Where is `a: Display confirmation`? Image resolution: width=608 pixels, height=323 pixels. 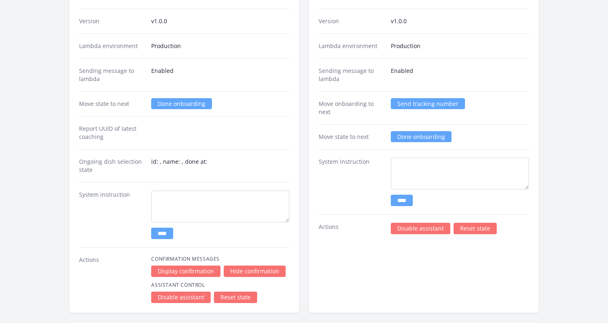 a: Display confirmation is located at coordinates (186, 272).